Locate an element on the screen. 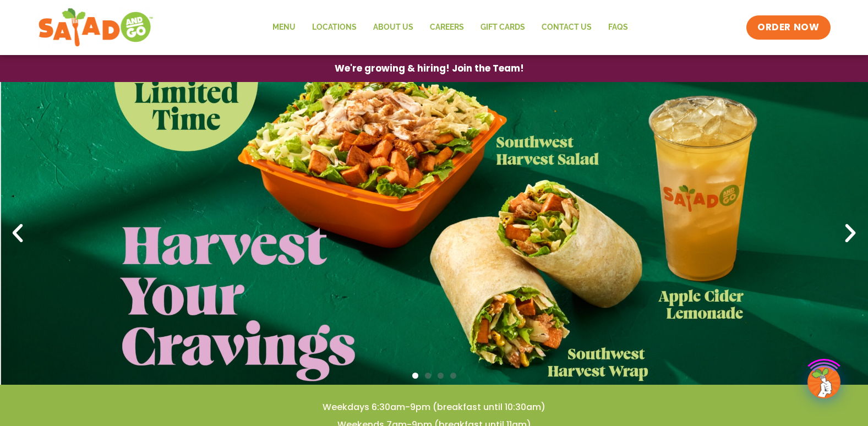 Image resolution: width=868 pixels, height=426 pixels. a: GIFT CARDS is located at coordinates (503, 27).